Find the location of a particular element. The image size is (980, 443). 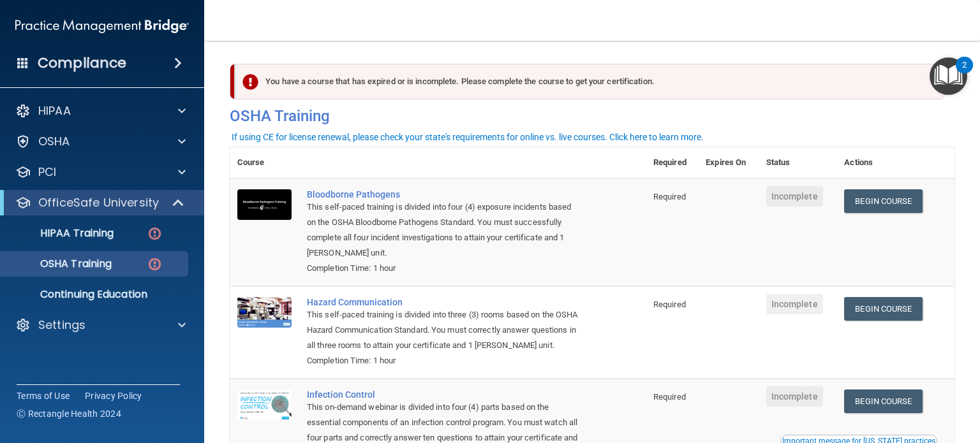

h4: OSHA Training is located at coordinates (592, 116).